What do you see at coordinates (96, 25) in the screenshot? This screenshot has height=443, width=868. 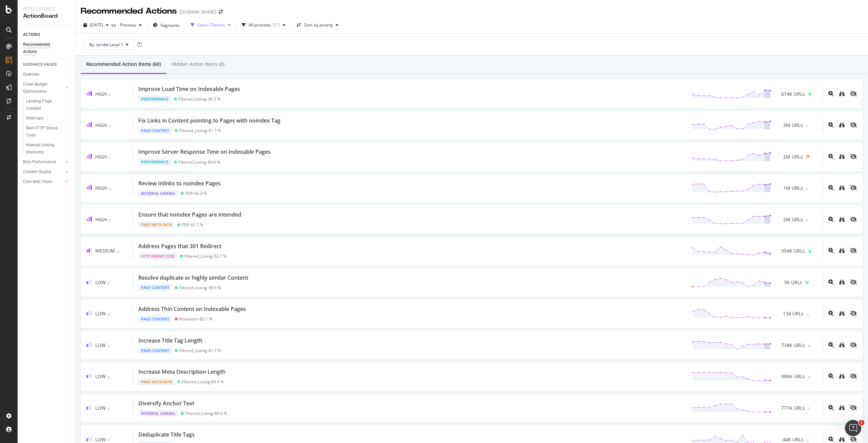 I see `span: 2025 Aug. 1st` at bounding box center [96, 25].